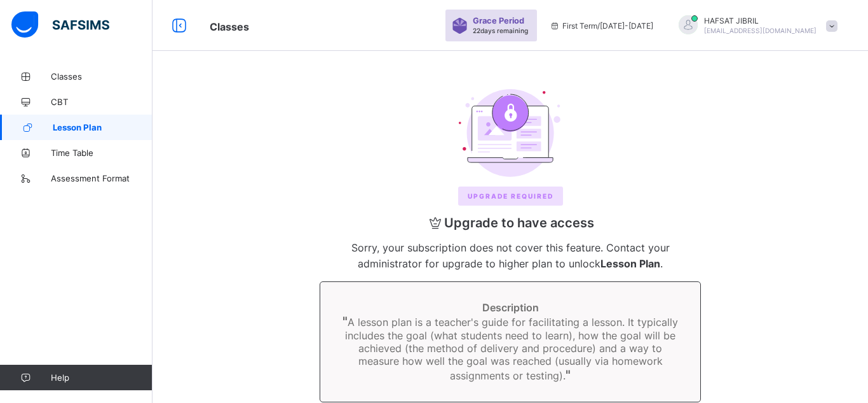 Image resolution: width=868 pixels, height=403 pixels. Describe the element at coordinates (101, 377) in the screenshot. I see `span: Help` at that location.